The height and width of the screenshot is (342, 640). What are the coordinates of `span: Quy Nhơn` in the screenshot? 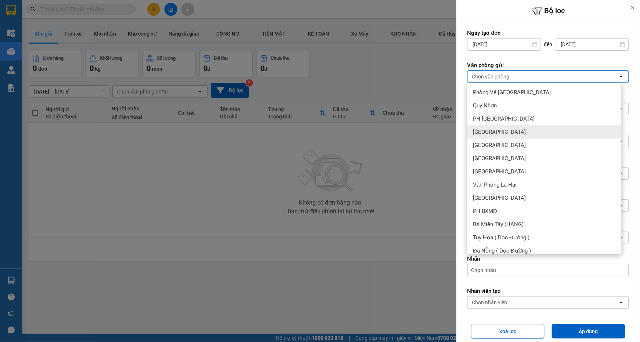 It's located at (485, 106).